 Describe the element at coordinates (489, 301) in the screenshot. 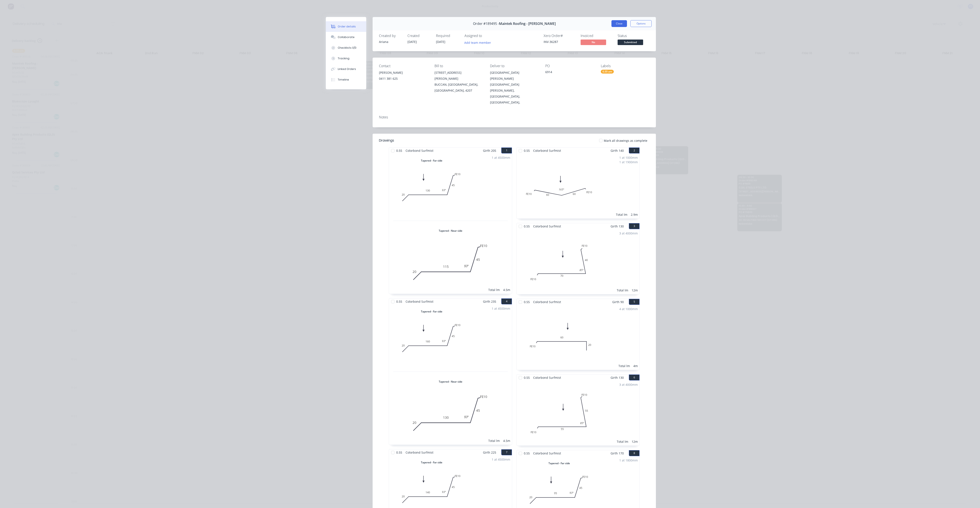

I see `span: Girth 235` at that location.